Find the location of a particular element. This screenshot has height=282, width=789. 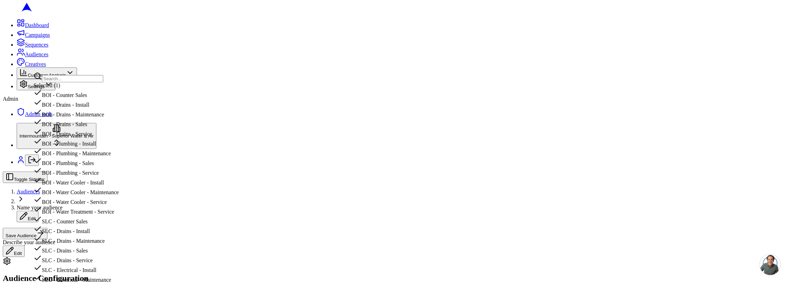

span: Customer Analysis is located at coordinates (47, 75).